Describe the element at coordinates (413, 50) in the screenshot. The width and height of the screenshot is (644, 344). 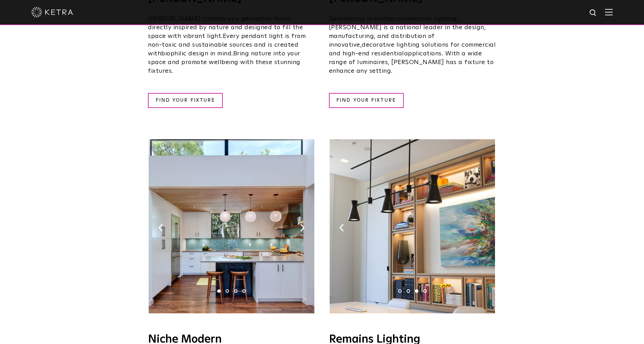
I see `span: decorative lighting solutions for commercial and high-end residential` at that location.